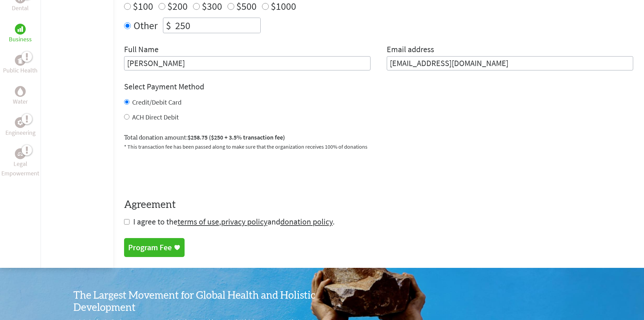 This screenshot has height=320, width=644. Describe the element at coordinates (20, 8) in the screenshot. I see `p: Dental` at that location.